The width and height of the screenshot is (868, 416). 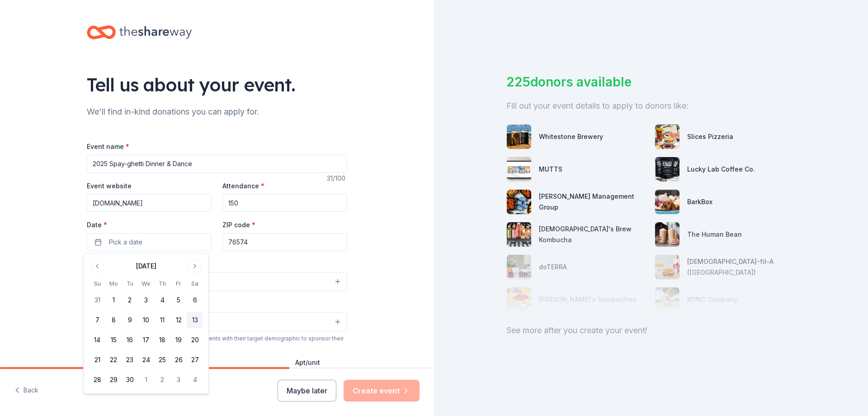 I want to click on div: Fill out your event details to apply to donors like:, so click(x=651, y=106).